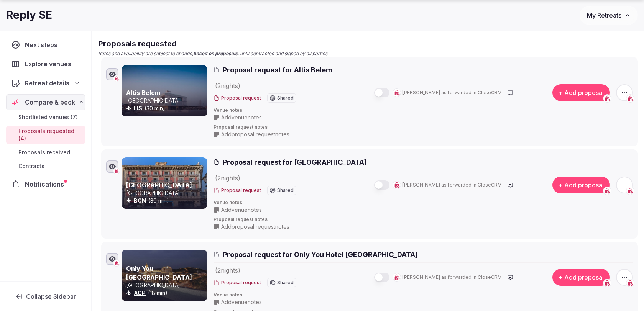 The height and width of the screenshot is (311, 644). Describe the element at coordinates (46, 184) in the screenshot. I see `a: Notifications` at that location.